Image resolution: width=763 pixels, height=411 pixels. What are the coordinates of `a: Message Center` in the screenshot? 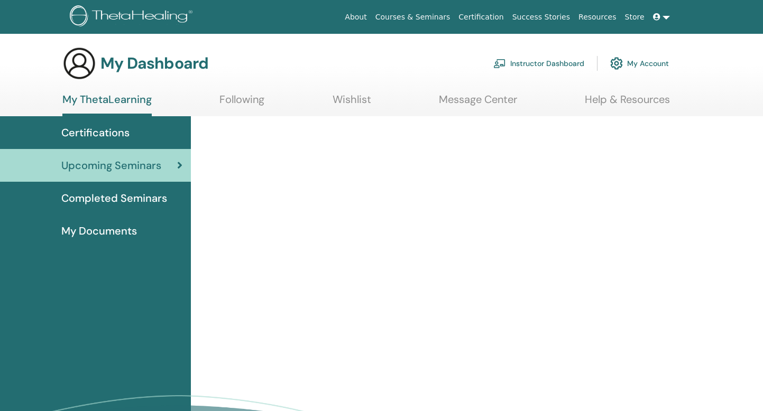 It's located at (478, 103).